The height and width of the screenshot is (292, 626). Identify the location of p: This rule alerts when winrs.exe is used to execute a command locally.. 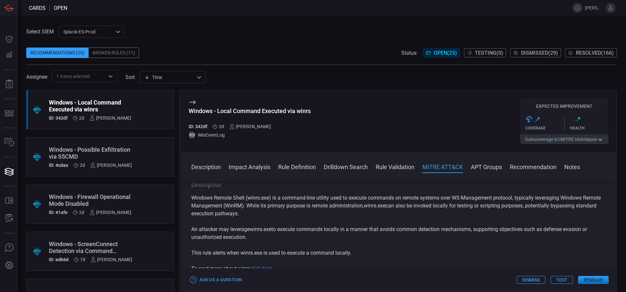
(399, 253).